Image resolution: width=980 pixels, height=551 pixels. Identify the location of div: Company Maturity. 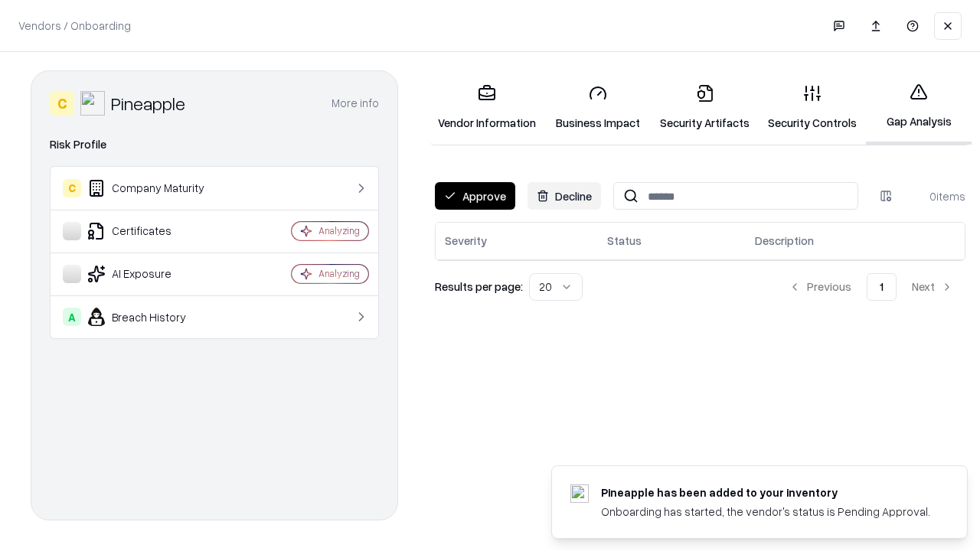
(154, 189).